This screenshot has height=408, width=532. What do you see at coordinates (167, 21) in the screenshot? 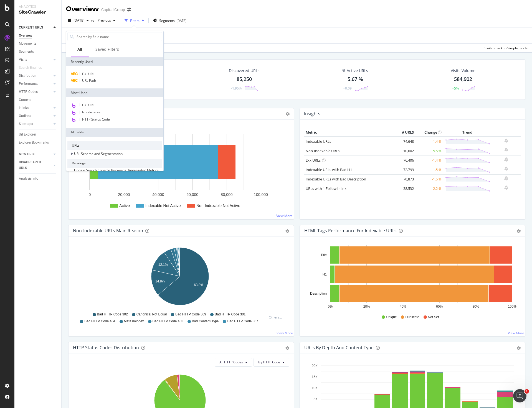
I see `span: Segments` at bounding box center [167, 21].